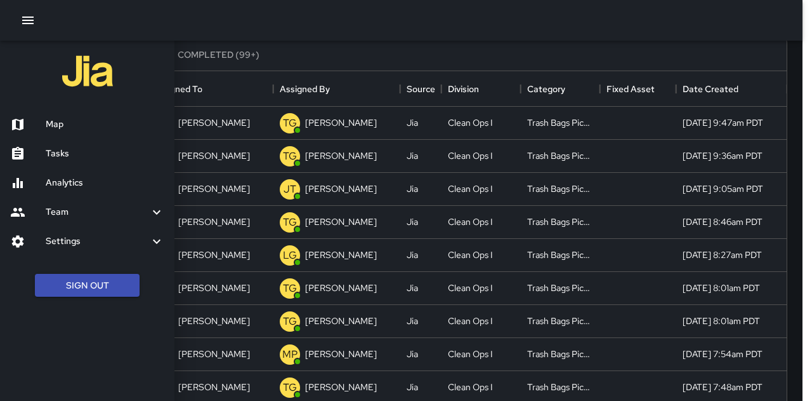 This screenshot has height=401, width=812. What do you see at coordinates (105, 154) in the screenshot?
I see `h6: Tasks` at bounding box center [105, 154].